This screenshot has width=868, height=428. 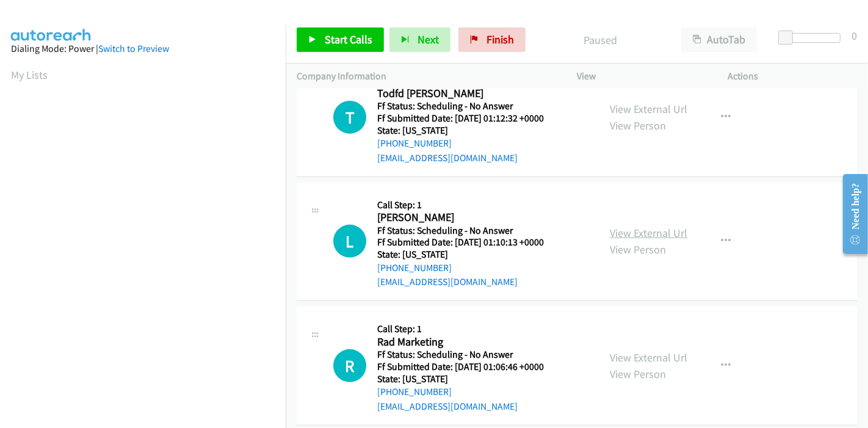 I want to click on a: My Lists, so click(x=29, y=74).